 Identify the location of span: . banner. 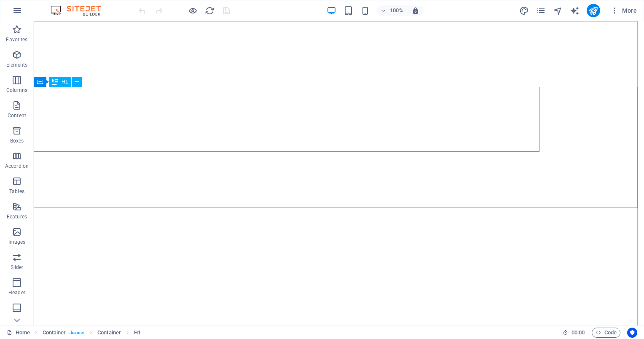
(77, 332).